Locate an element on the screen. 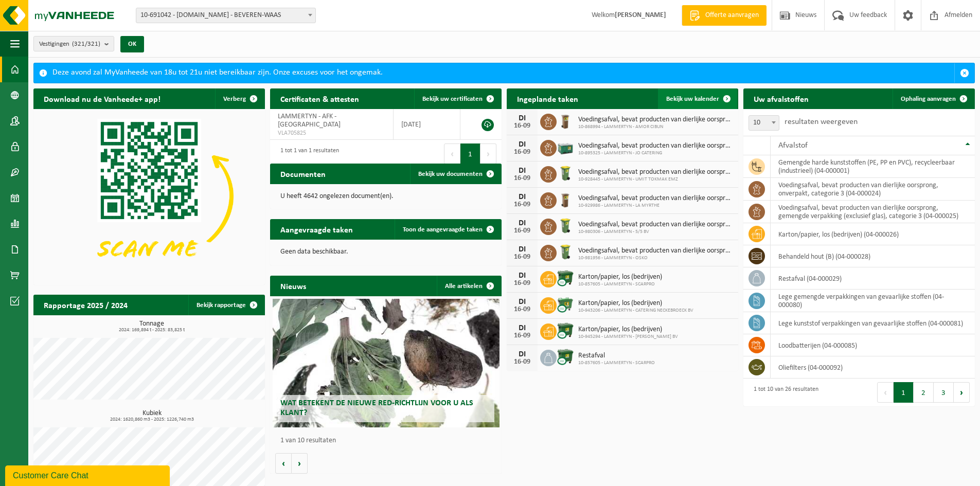 The width and height of the screenshot is (980, 486). h2: Download nu de Vanheede+ app! is located at coordinates (102, 98).